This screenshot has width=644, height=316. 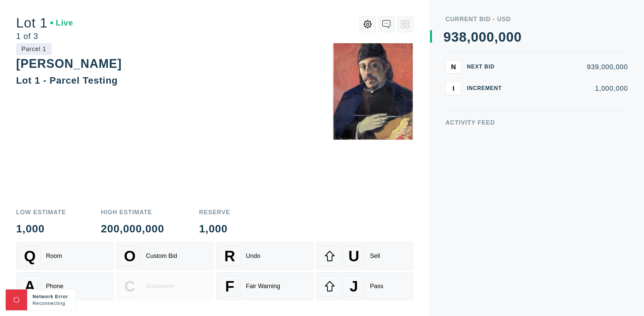 I want to click on div: Fair Warning, so click(x=263, y=286).